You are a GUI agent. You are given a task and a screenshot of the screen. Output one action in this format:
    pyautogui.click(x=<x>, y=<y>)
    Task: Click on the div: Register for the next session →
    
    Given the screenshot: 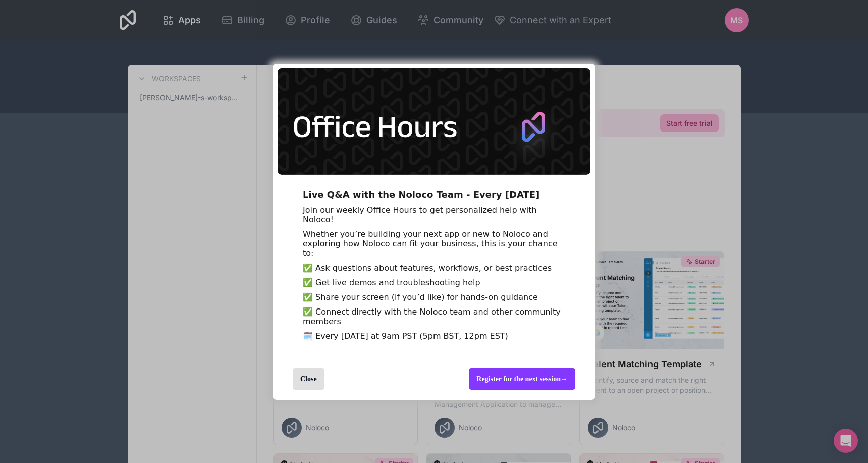 What is the action you would take?
    pyautogui.click(x=522, y=379)
    